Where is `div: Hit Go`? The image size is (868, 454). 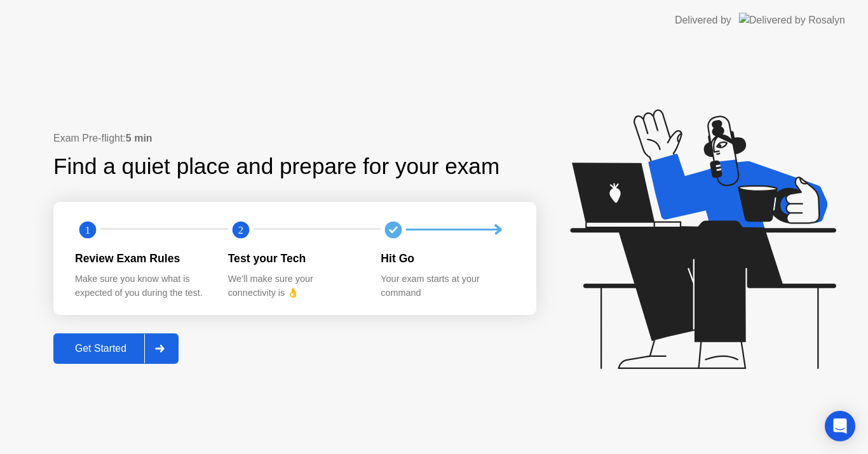
div: Hit Go is located at coordinates (447, 258).